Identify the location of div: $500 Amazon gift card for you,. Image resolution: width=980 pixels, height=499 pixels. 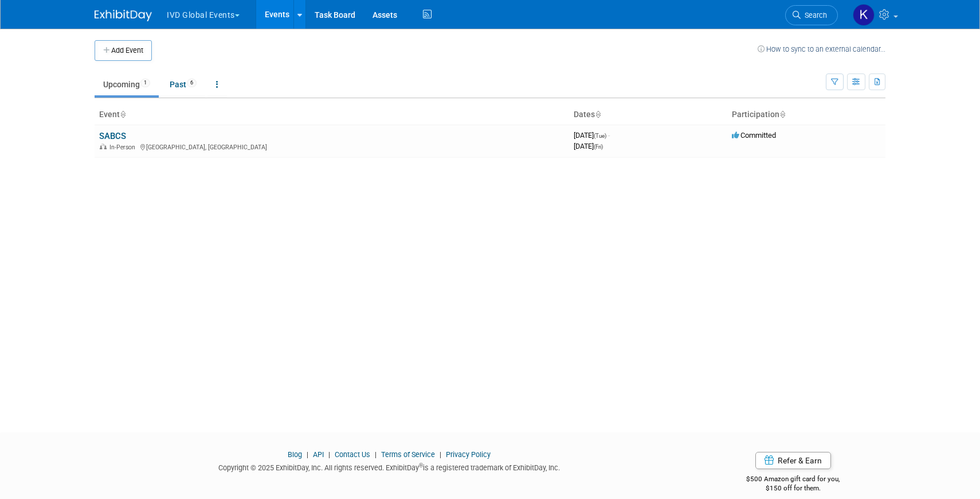
(794, 479).